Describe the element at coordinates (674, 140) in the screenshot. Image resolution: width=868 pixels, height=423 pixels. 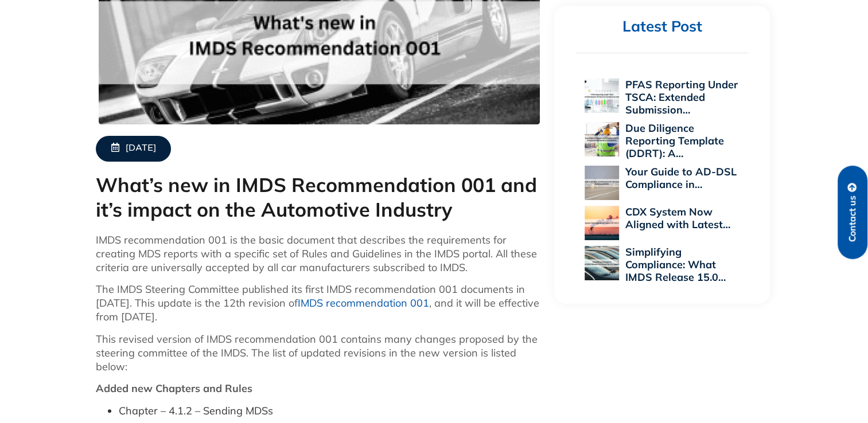
I see `a: Due Diligence Reporting Template (DDRT): A…` at that location.